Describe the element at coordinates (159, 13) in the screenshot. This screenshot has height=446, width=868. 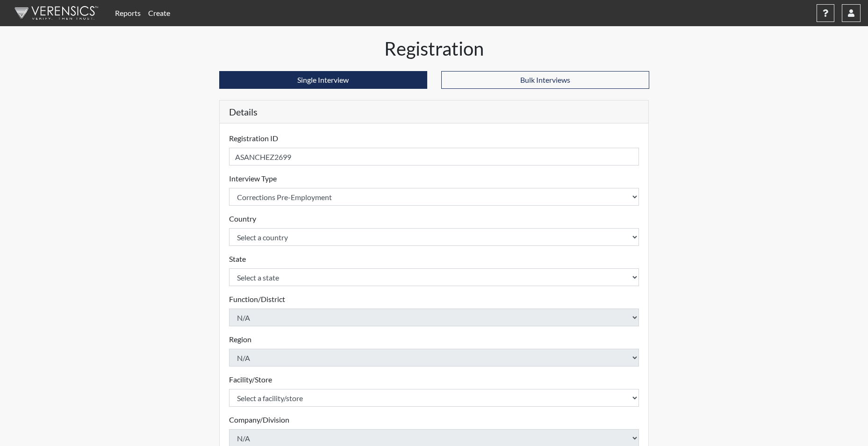
I see `a: Create` at that location.